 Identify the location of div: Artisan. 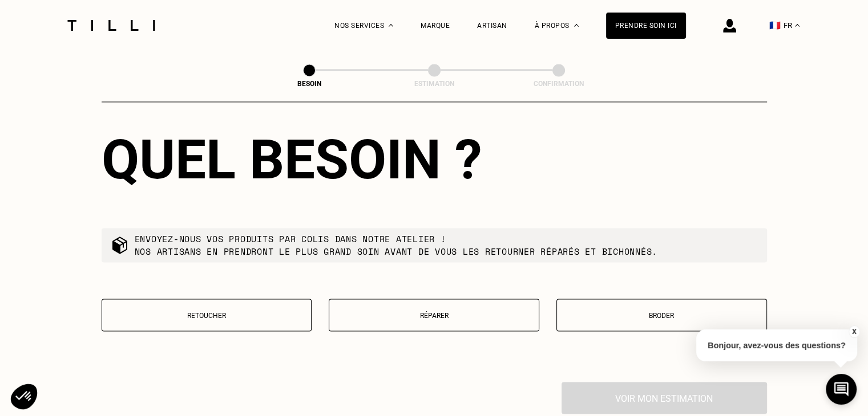
(492, 25).